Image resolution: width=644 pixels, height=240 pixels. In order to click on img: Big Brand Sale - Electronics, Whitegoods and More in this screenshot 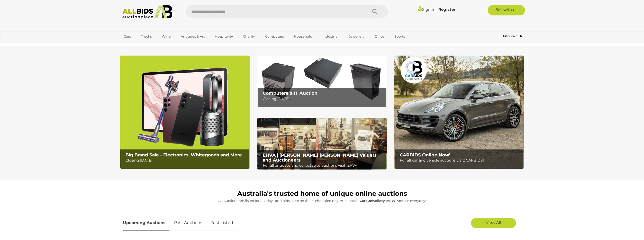, I will do `click(185, 112)`.